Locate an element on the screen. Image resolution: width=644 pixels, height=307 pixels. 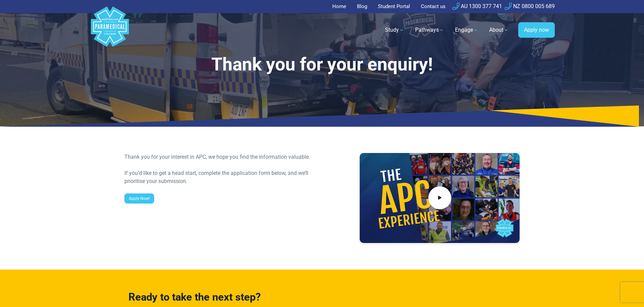
a: Australian Paramedical College is located at coordinates (110, 30).